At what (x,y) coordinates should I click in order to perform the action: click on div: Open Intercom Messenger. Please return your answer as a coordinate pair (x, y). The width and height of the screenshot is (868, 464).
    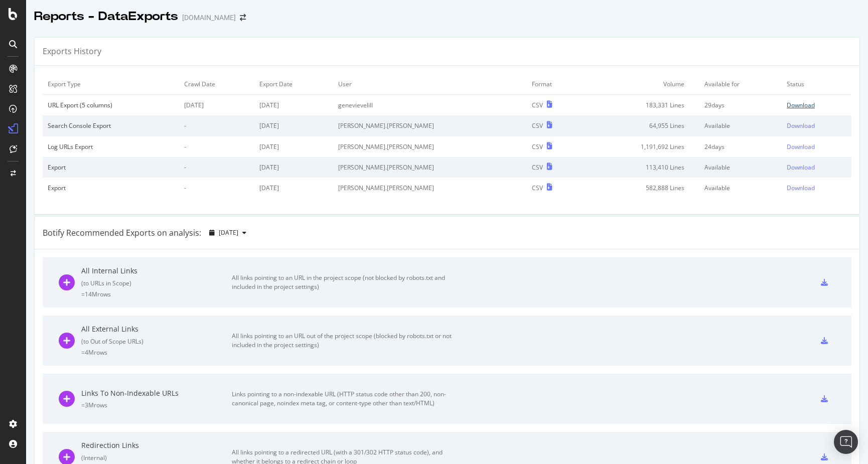
    Looking at the image, I should click on (846, 442).